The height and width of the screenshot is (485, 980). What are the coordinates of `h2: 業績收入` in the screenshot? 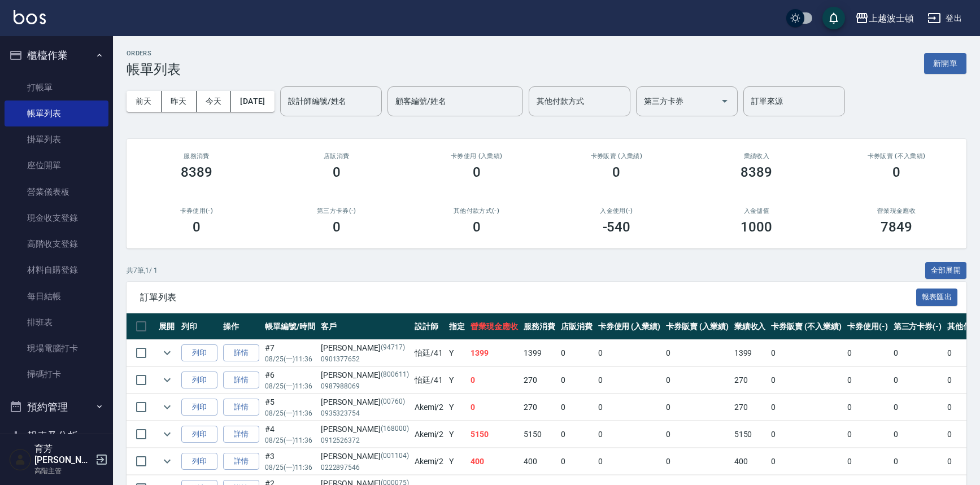 It's located at (756, 156).